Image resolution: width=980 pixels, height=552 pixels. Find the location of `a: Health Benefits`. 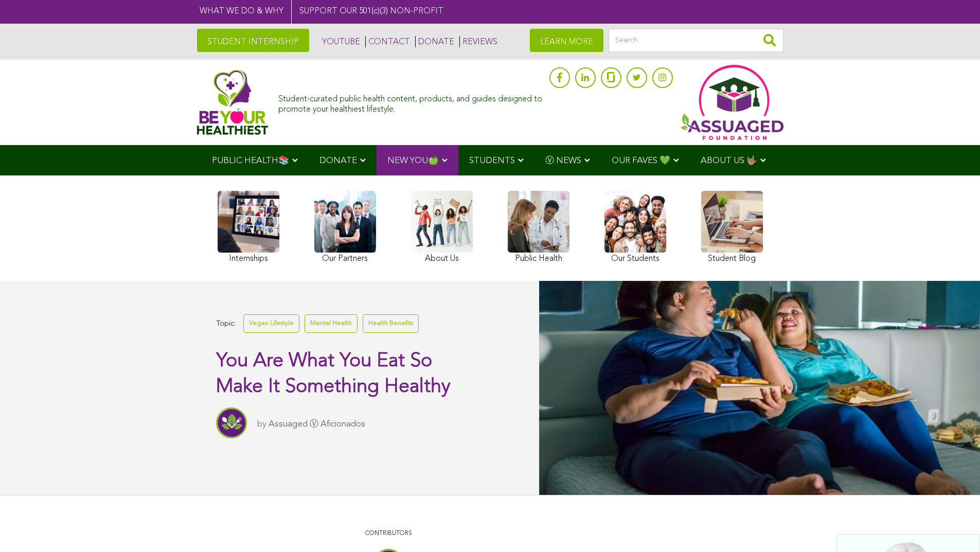

a: Health Benefits is located at coordinates (391, 323).